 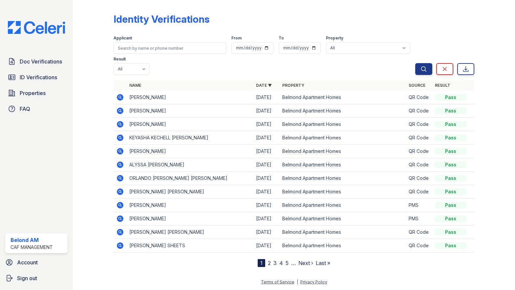 I want to click on label: From, so click(x=236, y=38).